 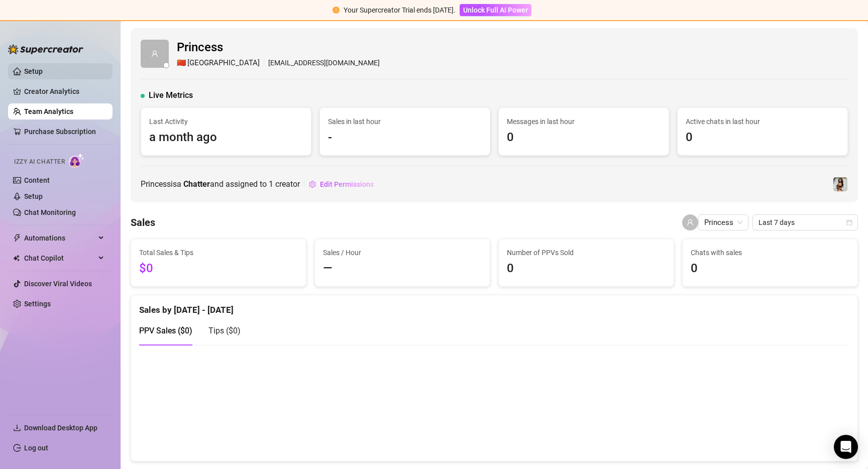 What do you see at coordinates (346, 184) in the screenshot?
I see `span: Edit Permissions` at bounding box center [346, 184].